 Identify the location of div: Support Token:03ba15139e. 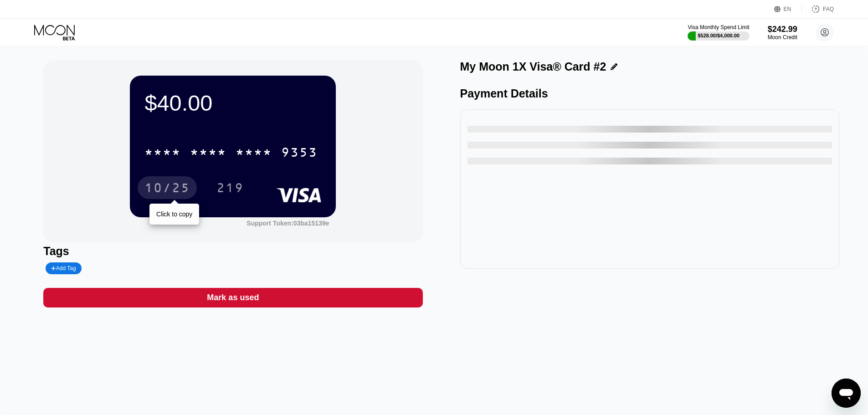
(288, 223).